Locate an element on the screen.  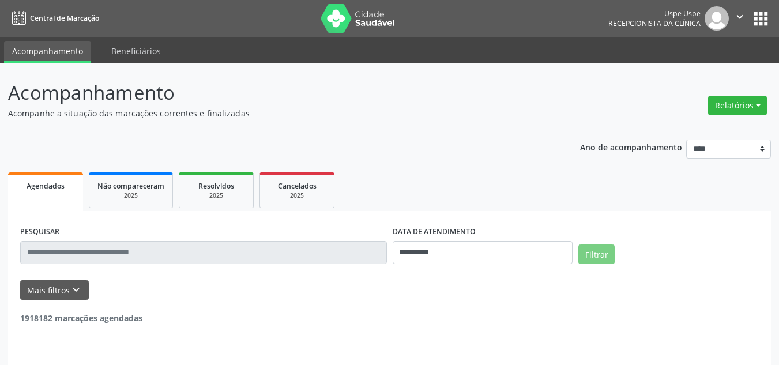
button: Filtrar is located at coordinates (596, 254).